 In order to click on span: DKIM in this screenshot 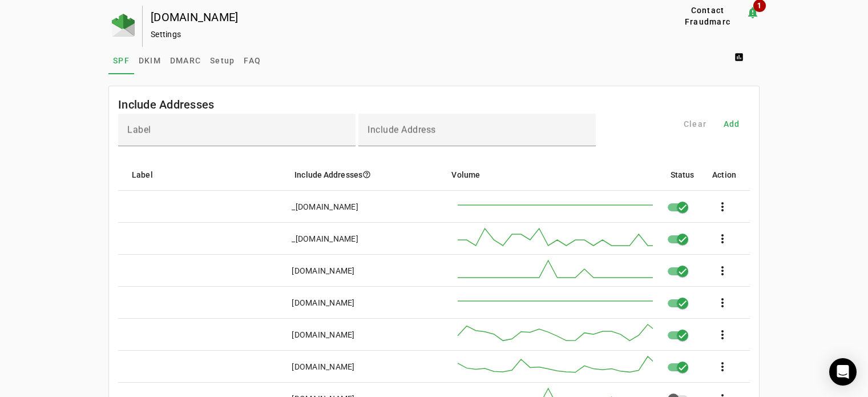, I will do `click(150, 61)`.